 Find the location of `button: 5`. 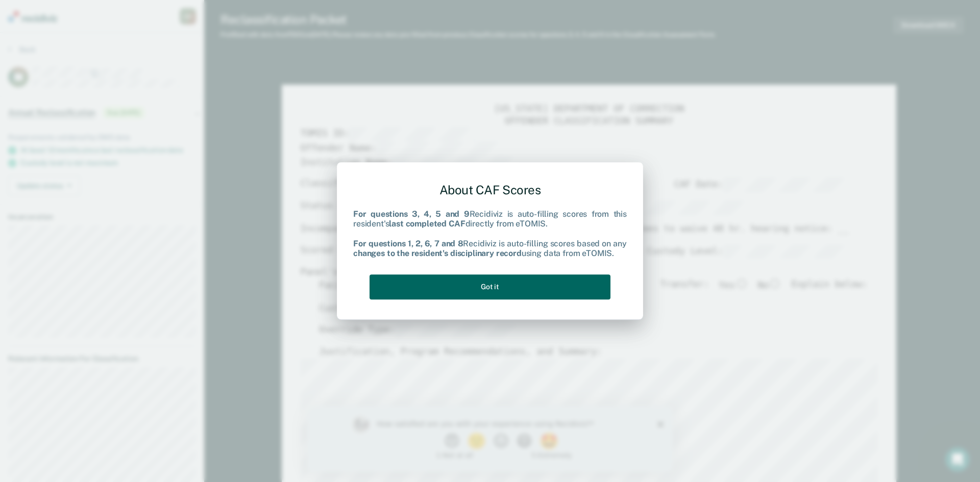

button: 5 is located at coordinates (243, 35).